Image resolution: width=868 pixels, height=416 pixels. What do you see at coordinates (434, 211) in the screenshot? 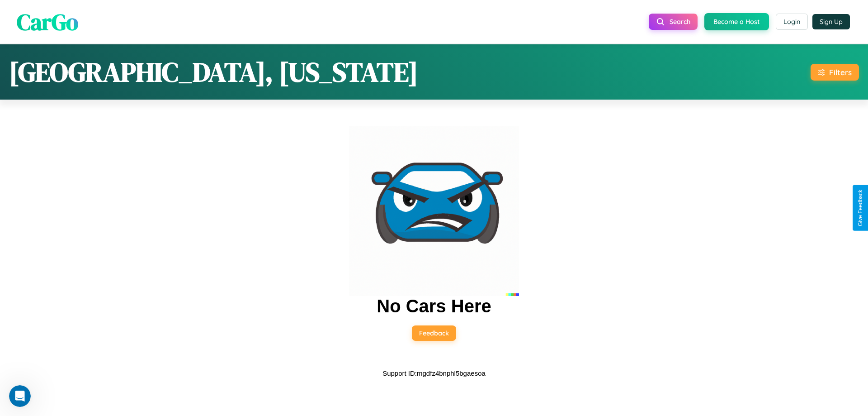
I see `img: car` at bounding box center [434, 211].